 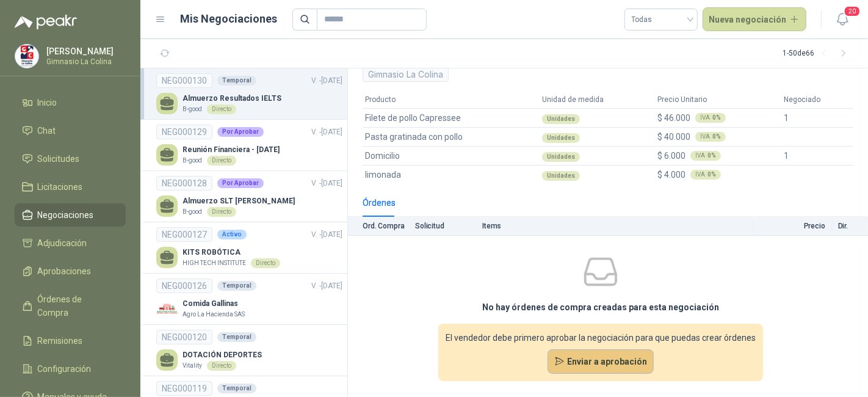 I want to click on span: Órdenes de Compra, so click(x=76, y=306).